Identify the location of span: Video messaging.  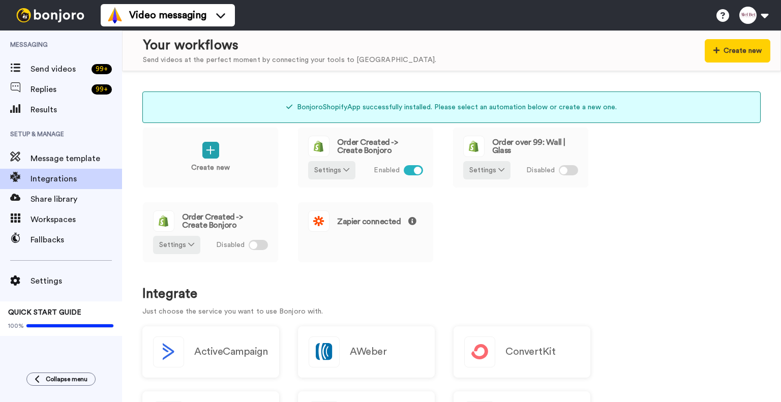
(168, 15).